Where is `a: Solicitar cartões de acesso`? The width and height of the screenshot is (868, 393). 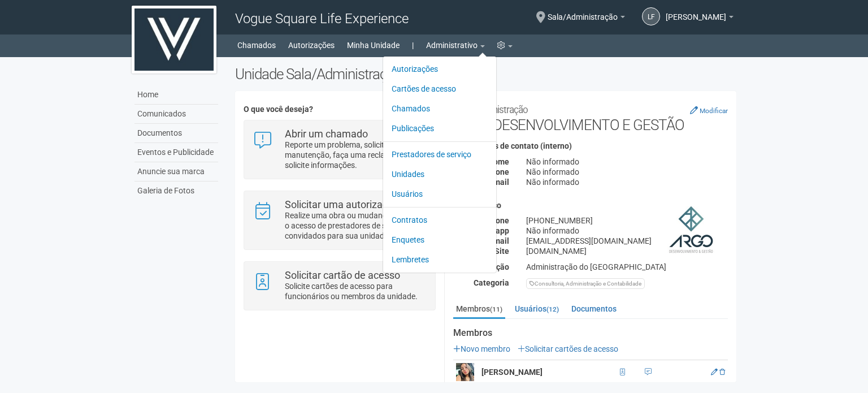
a: Solicitar cartões de acesso is located at coordinates (568, 349).